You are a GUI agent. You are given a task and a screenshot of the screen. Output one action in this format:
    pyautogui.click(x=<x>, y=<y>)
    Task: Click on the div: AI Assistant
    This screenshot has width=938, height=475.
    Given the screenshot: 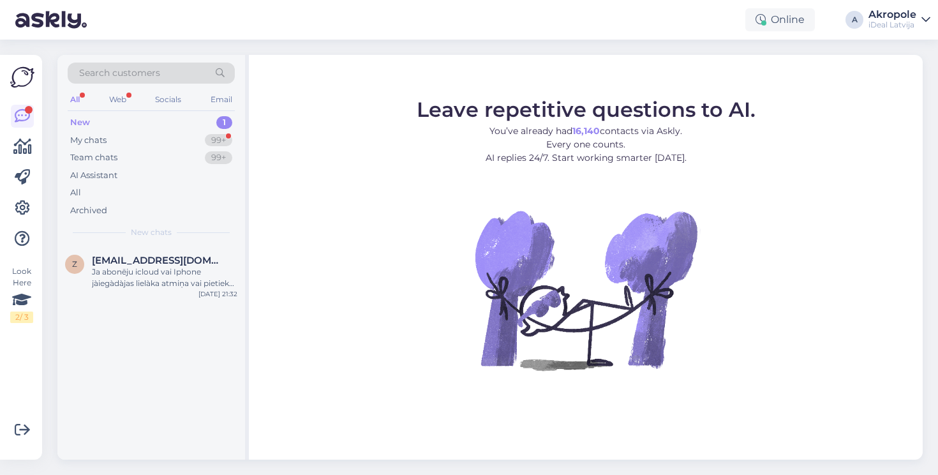 What is the action you would take?
    pyautogui.click(x=94, y=176)
    